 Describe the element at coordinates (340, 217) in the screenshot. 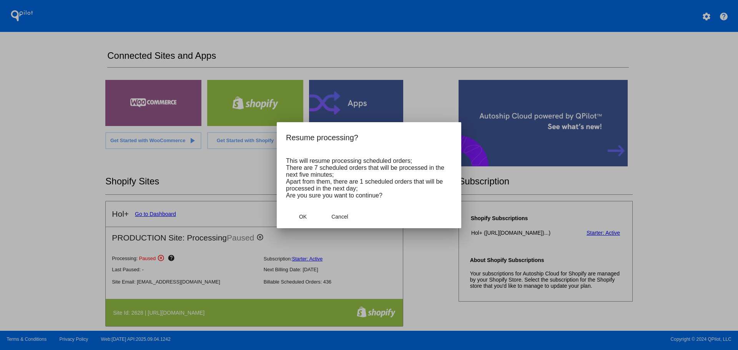

I see `span: Cancel` at that location.